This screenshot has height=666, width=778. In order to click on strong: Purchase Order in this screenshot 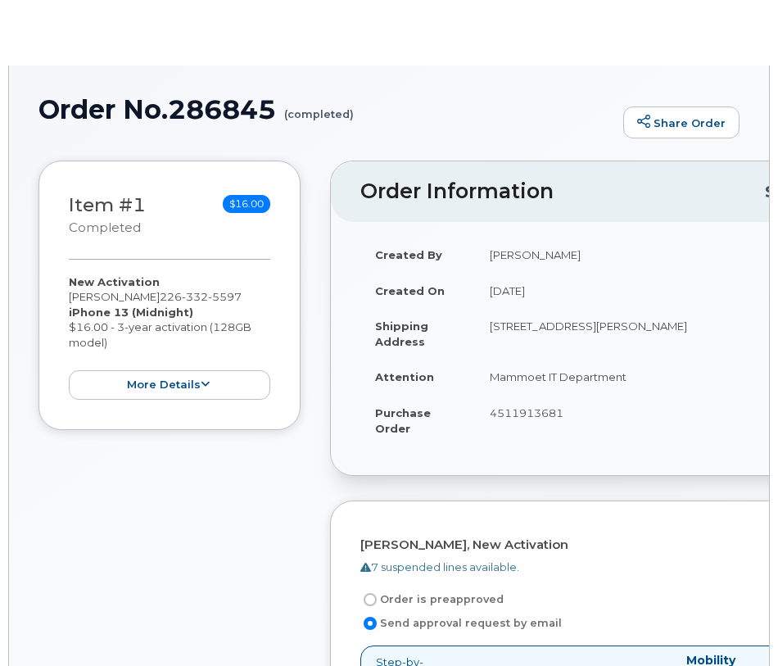, I will do `click(403, 420)`.